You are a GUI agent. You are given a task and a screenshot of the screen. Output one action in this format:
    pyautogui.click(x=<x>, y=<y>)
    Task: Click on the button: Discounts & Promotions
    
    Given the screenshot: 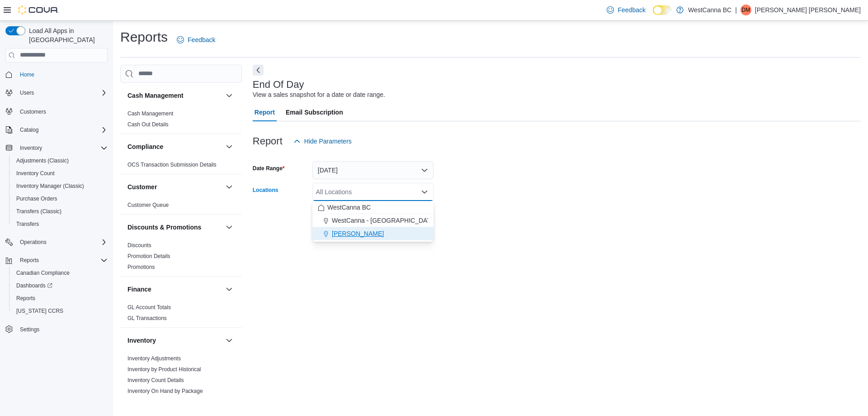 What is the action you would take?
    pyautogui.click(x=175, y=227)
    